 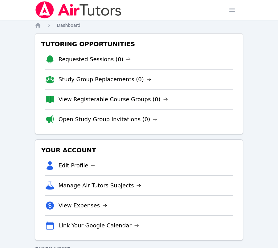 I want to click on a: View Expenses, so click(x=83, y=206).